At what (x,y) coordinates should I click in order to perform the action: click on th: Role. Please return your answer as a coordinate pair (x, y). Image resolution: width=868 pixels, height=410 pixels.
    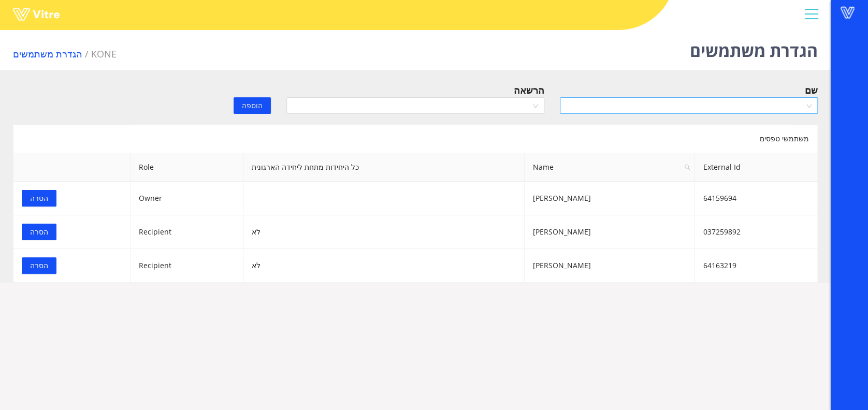
    Looking at the image, I should click on (187, 167).